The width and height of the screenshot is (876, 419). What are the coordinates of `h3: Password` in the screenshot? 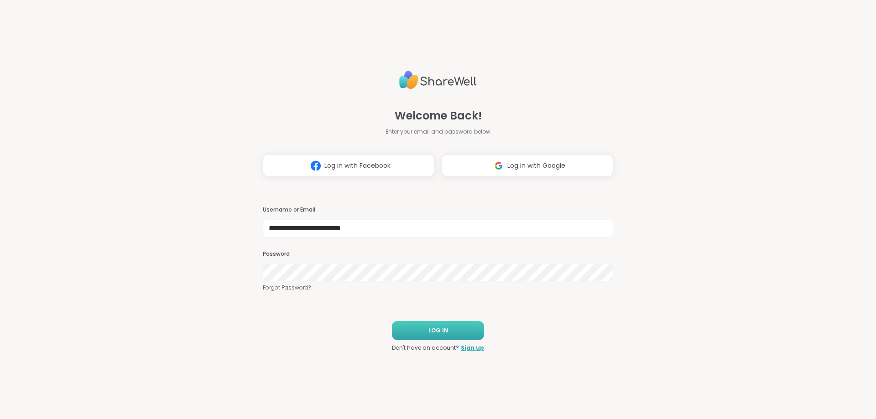 It's located at (438, 254).